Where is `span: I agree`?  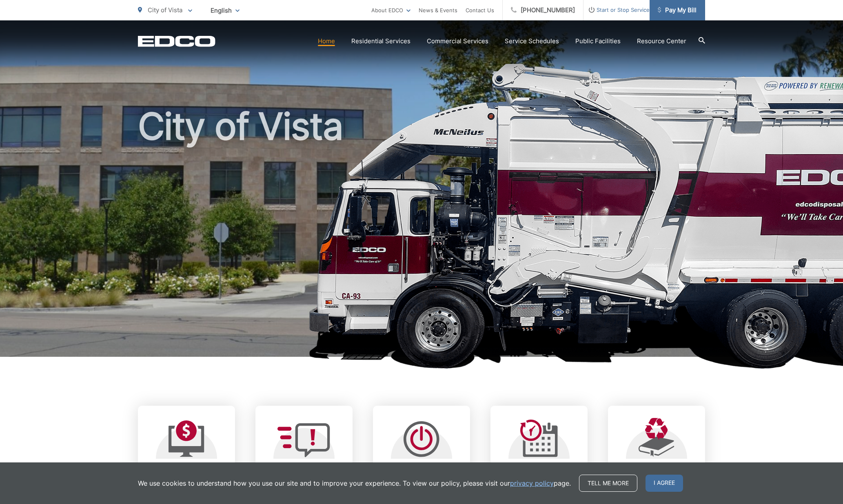 span: I agree is located at coordinates (664, 483).